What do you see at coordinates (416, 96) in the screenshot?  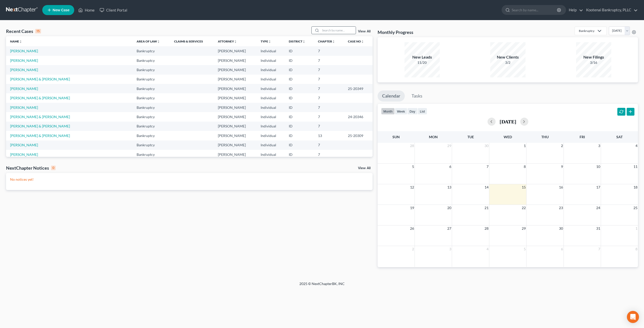 I see `a: Tasks` at bounding box center [416, 96].